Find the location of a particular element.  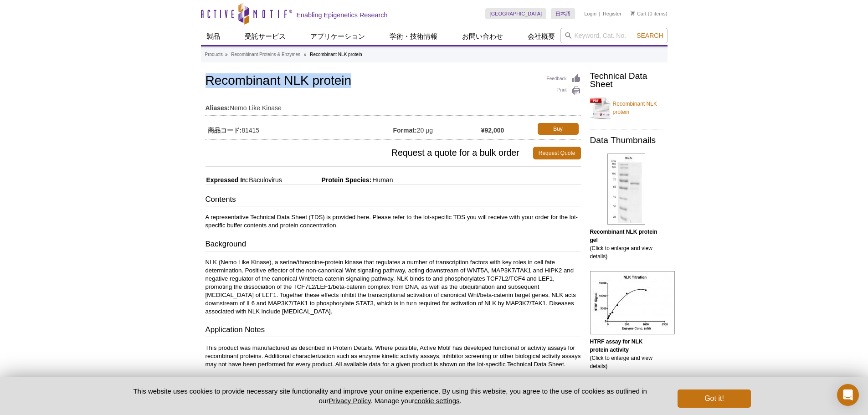

button: Search is located at coordinates (650, 35).